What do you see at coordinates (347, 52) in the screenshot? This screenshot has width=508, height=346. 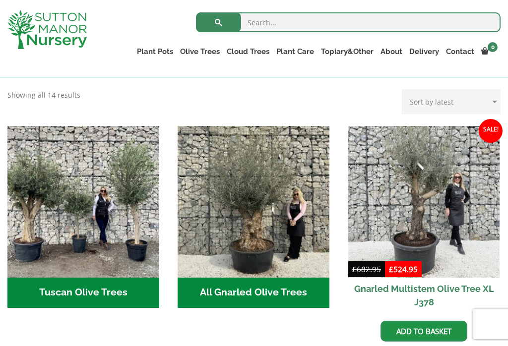 I see `a: Topiary&Other` at bounding box center [347, 52].